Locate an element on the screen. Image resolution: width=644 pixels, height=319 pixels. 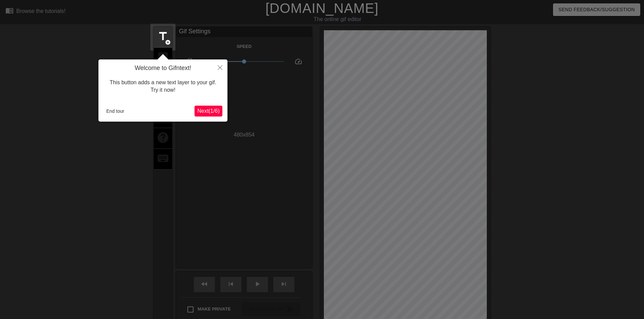
button: Close is located at coordinates (220, 67).